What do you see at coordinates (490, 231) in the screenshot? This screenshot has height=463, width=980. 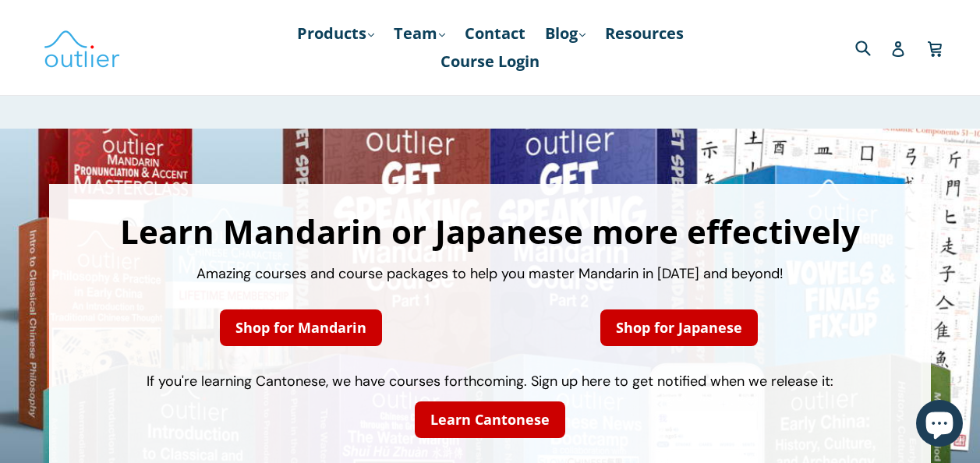 I see `h1: Learn Mandarin or Japanese more effectively` at bounding box center [490, 231].